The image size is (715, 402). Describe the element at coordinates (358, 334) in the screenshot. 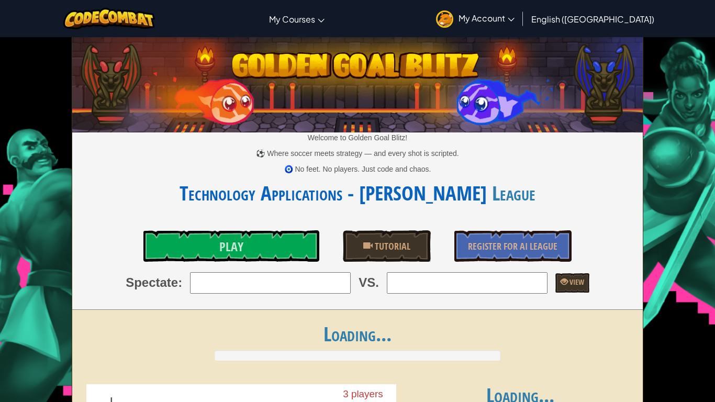

I see `h1: Loading...` at that location.